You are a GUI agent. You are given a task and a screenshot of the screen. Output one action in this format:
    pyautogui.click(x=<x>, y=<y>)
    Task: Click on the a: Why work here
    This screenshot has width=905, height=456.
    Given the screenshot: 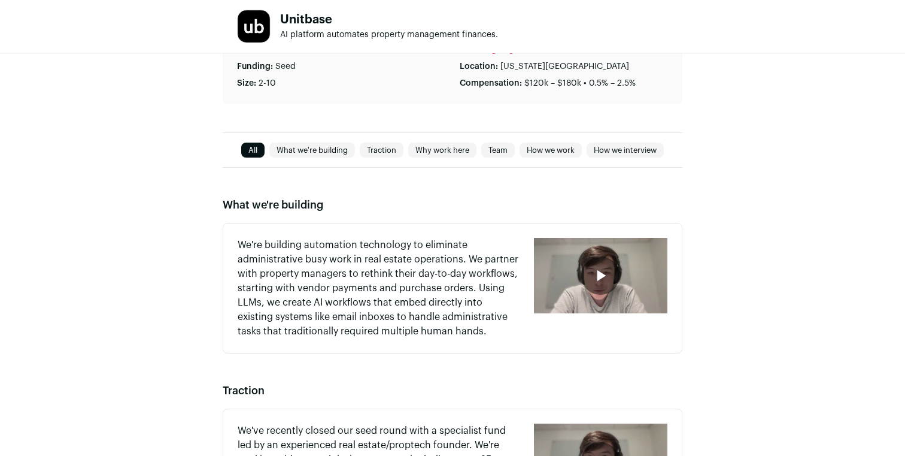 What is the action you would take?
    pyautogui.click(x=442, y=150)
    